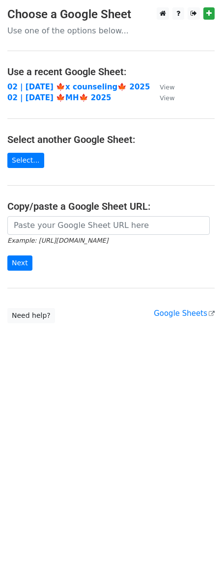 The width and height of the screenshot is (222, 561). What do you see at coordinates (20, 263) in the screenshot?
I see `input: Next` at bounding box center [20, 263].